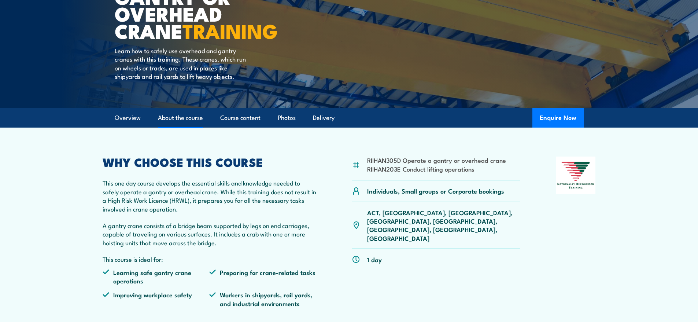 The width and height of the screenshot is (698, 334). Describe the element at coordinates (156, 298) in the screenshot. I see `li: Improving workplace safety` at that location.